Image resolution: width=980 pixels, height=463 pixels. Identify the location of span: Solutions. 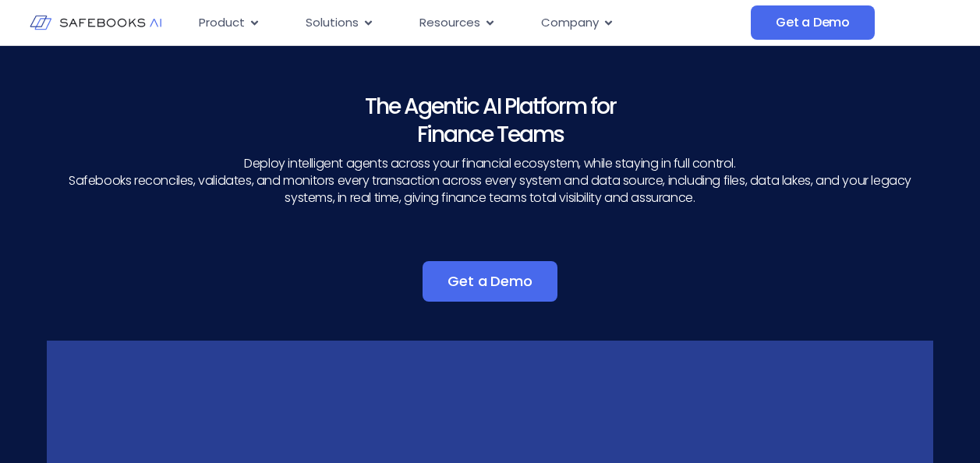
(332, 22).